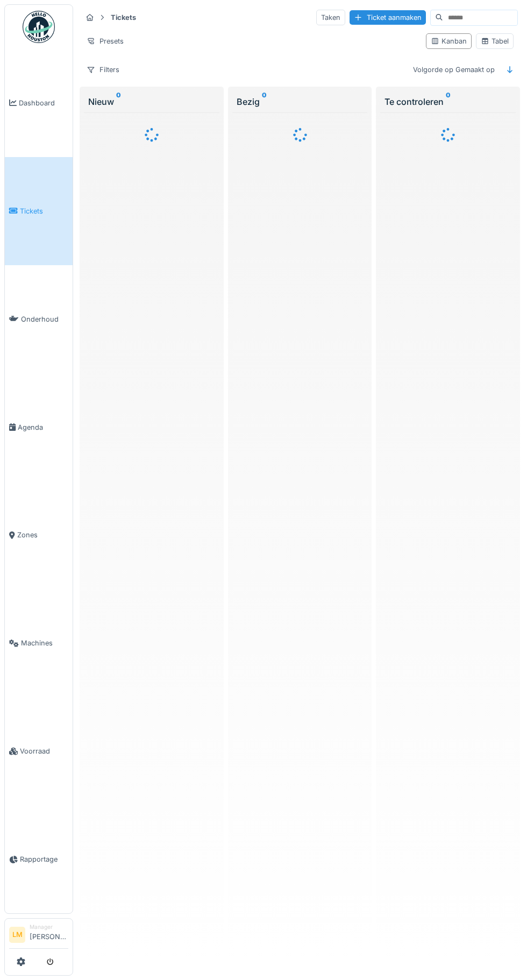 The image size is (527, 980). I want to click on div: Filters, so click(102, 70).